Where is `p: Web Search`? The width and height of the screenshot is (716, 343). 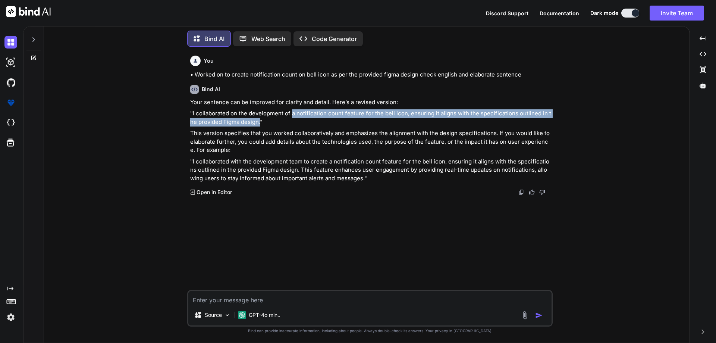
p: Web Search is located at coordinates (268, 39).